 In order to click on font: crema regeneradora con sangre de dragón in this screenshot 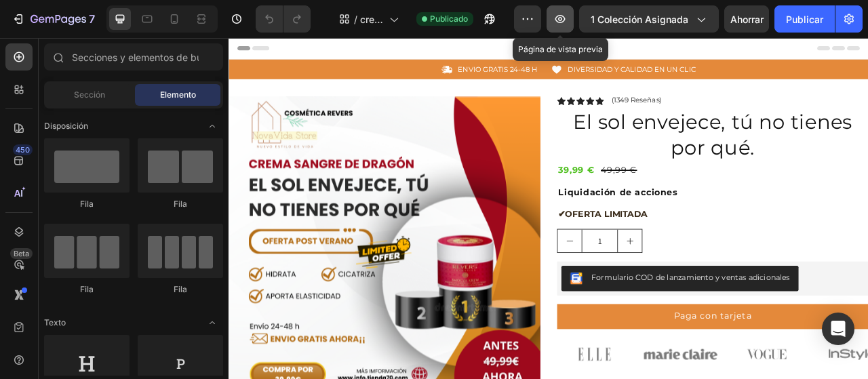, I will do `click(372, 76)`.